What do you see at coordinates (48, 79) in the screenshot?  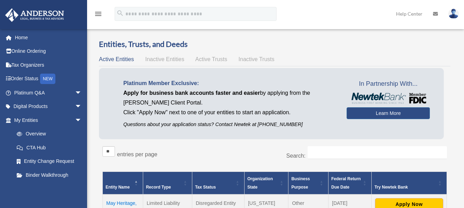 I see `div: NEW` at bounding box center [48, 79].